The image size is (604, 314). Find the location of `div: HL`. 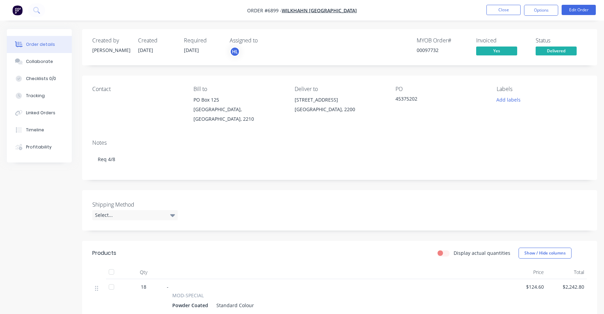

div: HL is located at coordinates (235, 52).